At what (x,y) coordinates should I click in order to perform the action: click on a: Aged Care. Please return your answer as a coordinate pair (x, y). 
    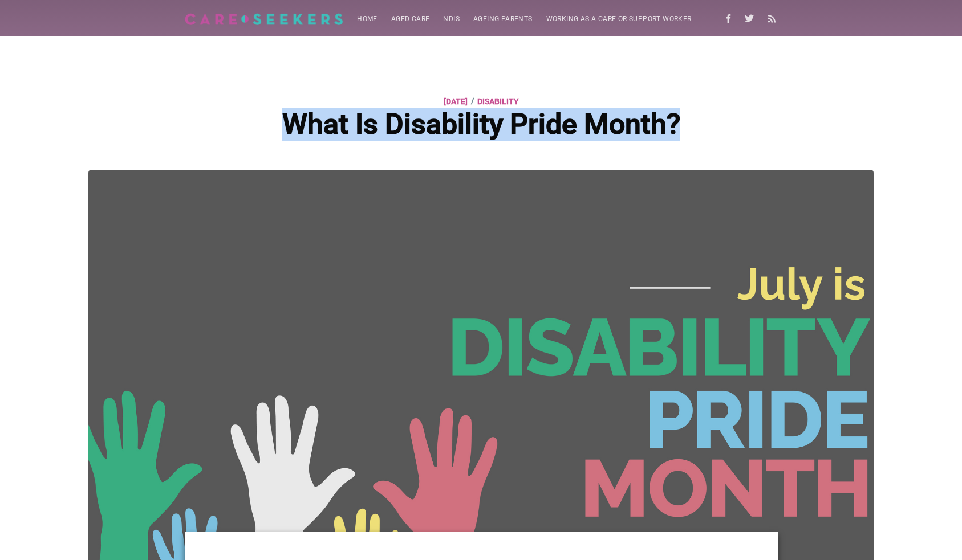
    Looking at the image, I should click on (411, 19).